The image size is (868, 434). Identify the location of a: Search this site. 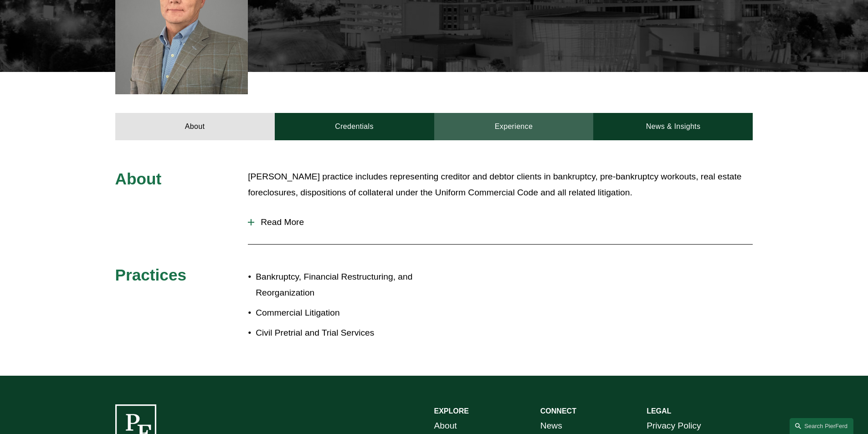
(821, 426).